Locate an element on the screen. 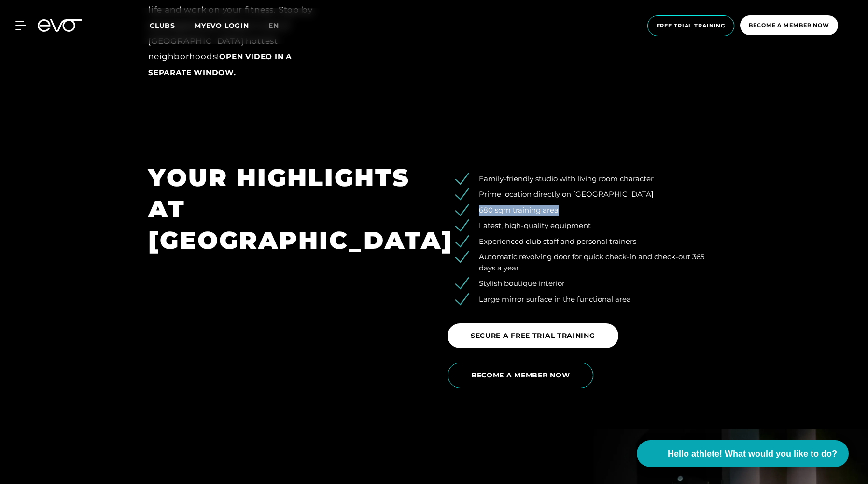 The width and height of the screenshot is (868, 484). font: Experienced club staff and personal trainers is located at coordinates (557, 241).